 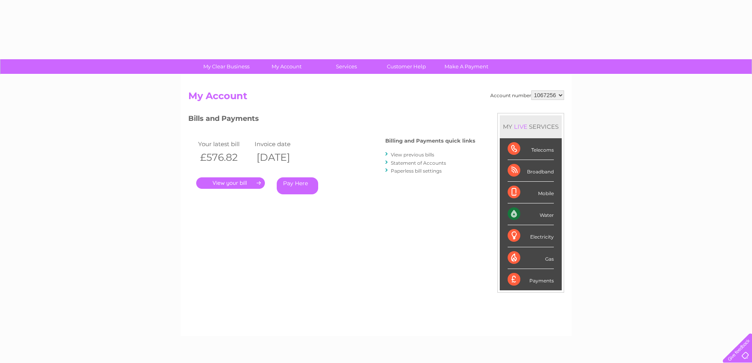 I want to click on div: Gas, so click(x=531, y=258).